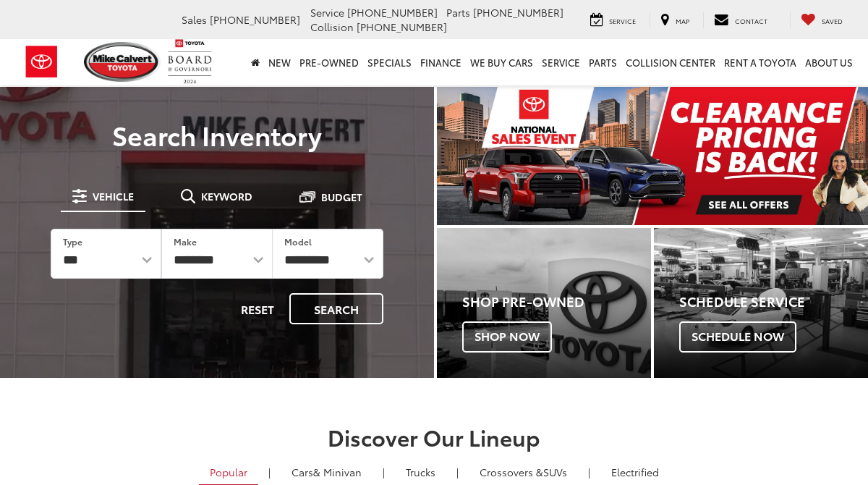 This screenshot has width=868, height=485. What do you see at coordinates (226, 196) in the screenshot?
I see `span: Keyword` at bounding box center [226, 196].